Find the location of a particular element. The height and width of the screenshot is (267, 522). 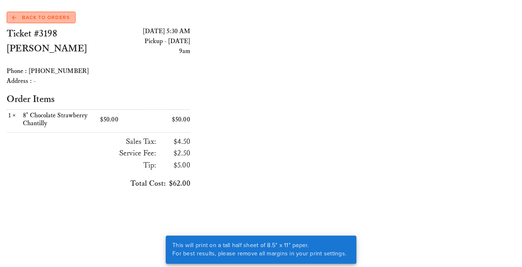

h3: $62.00 is located at coordinates (98, 184).